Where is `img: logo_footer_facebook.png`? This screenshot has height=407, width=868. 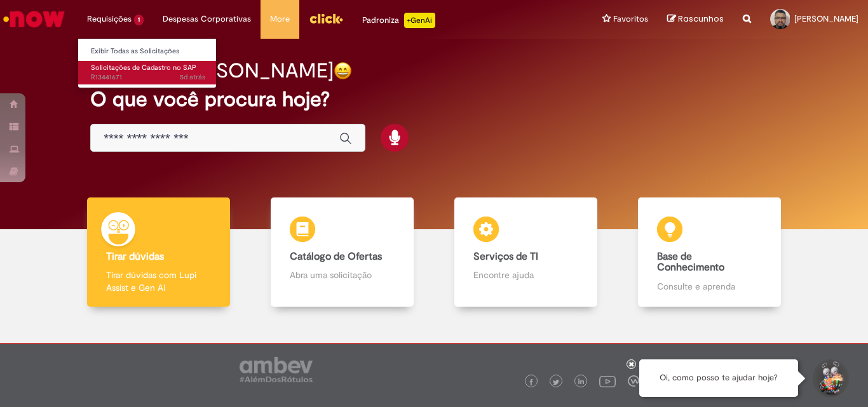
img: logo_footer_facebook.png is located at coordinates (532, 382).